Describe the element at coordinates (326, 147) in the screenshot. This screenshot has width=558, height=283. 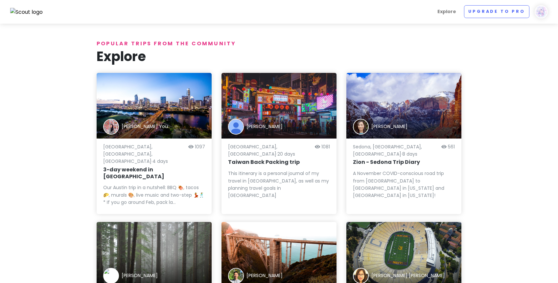
I see `span: 1081` at that location.